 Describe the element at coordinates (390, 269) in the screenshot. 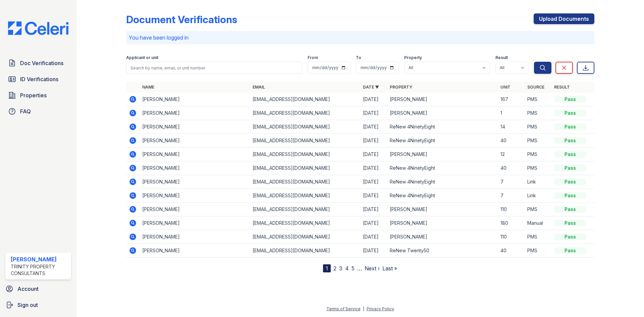

I see `a: Last »` at that location.